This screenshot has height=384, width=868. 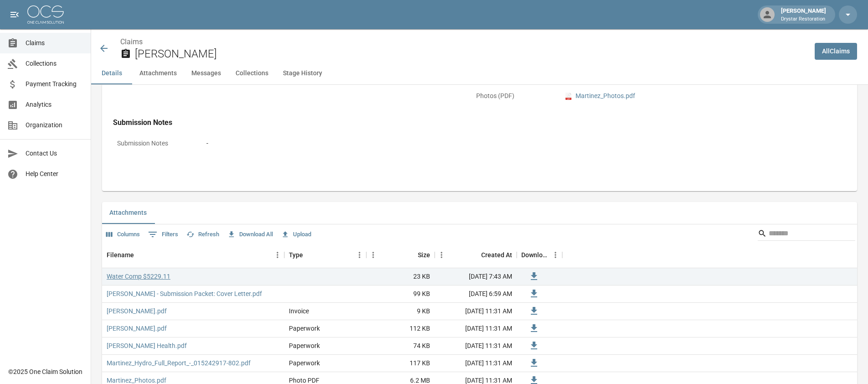 What do you see at coordinates (296, 234) in the screenshot?
I see `button: Upload` at bounding box center [296, 234].